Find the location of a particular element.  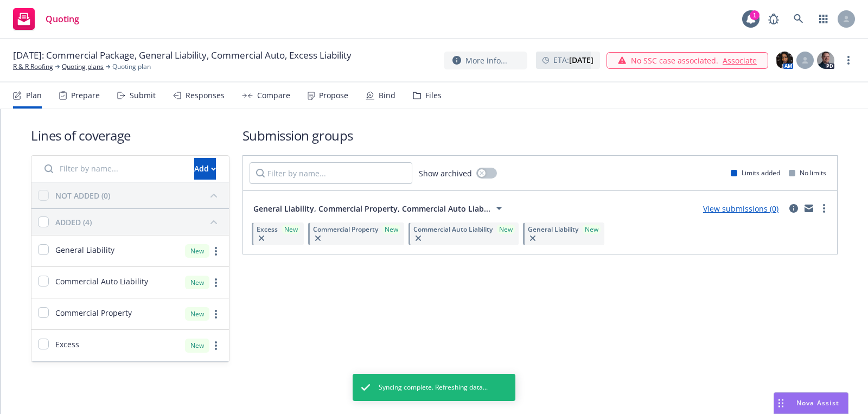

div: No limits is located at coordinates (807, 173).